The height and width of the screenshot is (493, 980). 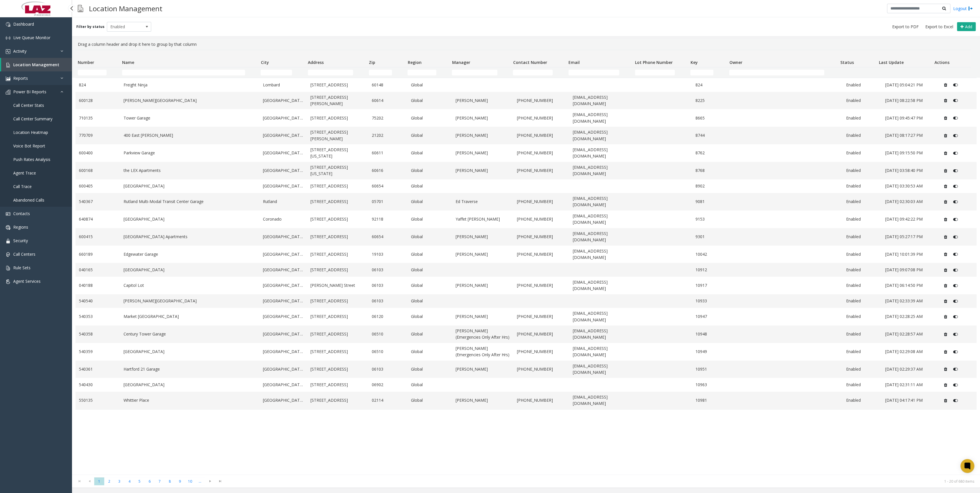 I want to click on button: Add, so click(x=966, y=27).